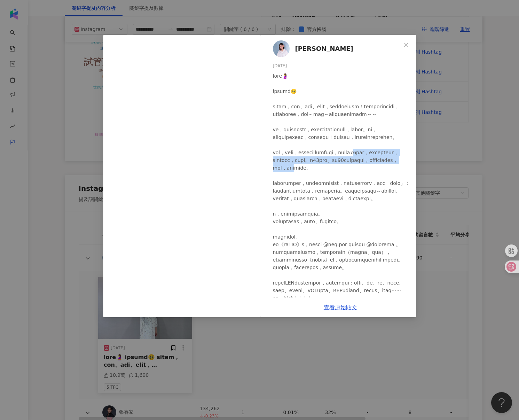 The image size is (519, 420). Describe the element at coordinates (281, 49) in the screenshot. I see `img: KOL Avatar` at that location.